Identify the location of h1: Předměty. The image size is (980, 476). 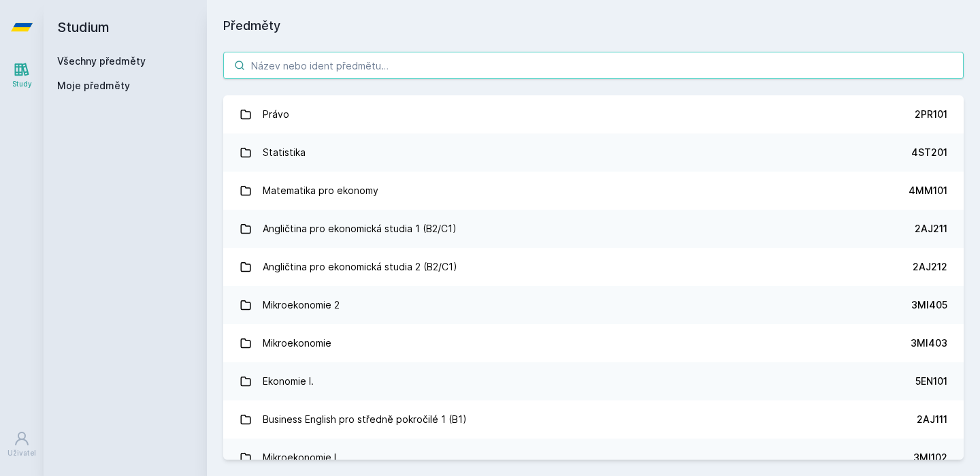
(593, 26).